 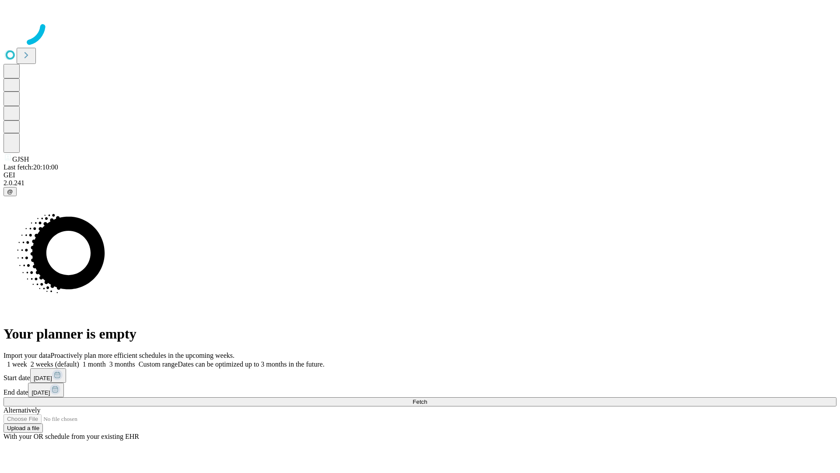 What do you see at coordinates (71, 436) in the screenshot?
I see `span: With your OR schedule from your existing EHR` at bounding box center [71, 436].